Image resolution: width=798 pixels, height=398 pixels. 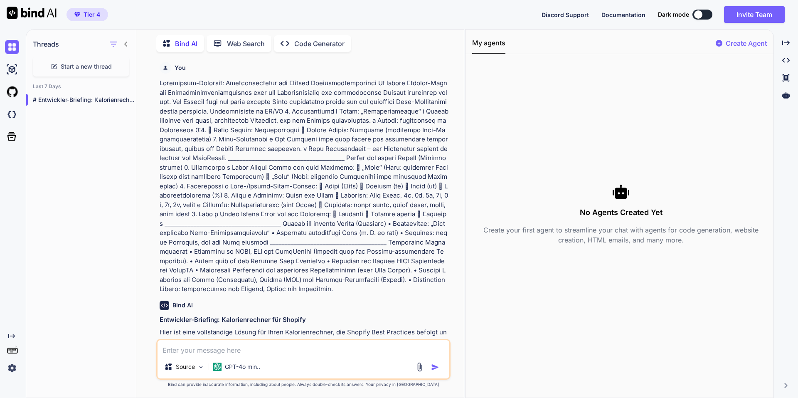 I want to click on img: premium, so click(x=77, y=15).